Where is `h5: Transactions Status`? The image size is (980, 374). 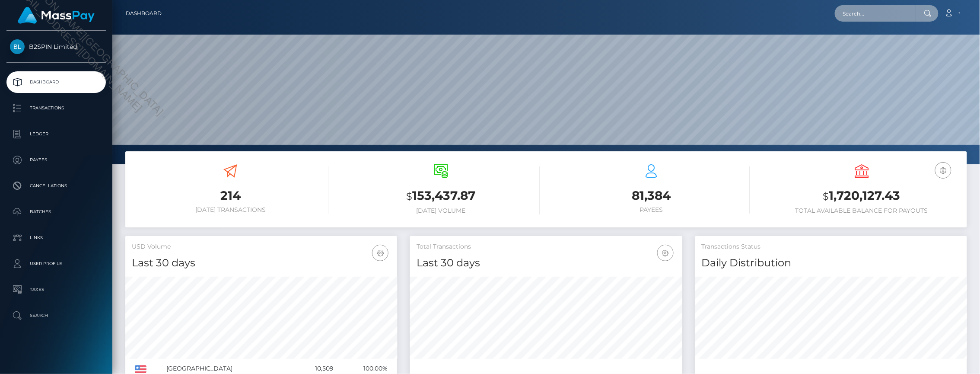 h5: Transactions Status is located at coordinates (831, 247).